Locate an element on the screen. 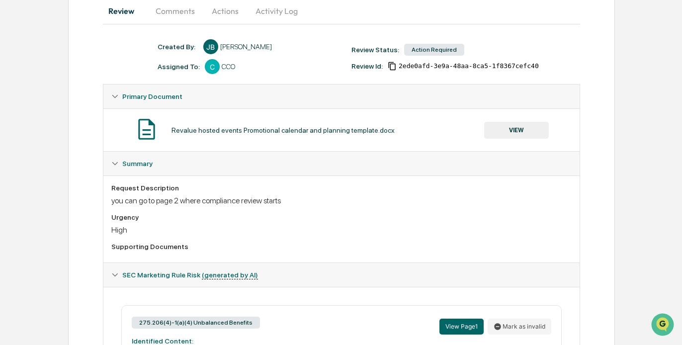 This screenshot has width=682, height=345. button: VIEW is located at coordinates (517, 130).